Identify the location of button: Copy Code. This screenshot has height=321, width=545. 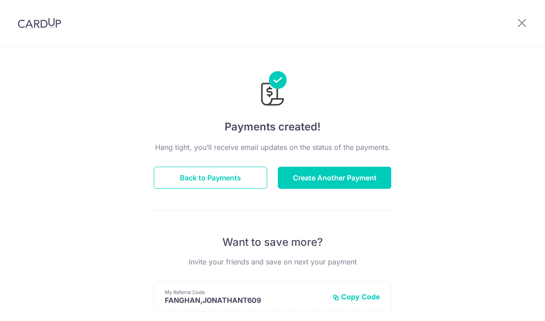
(356, 297).